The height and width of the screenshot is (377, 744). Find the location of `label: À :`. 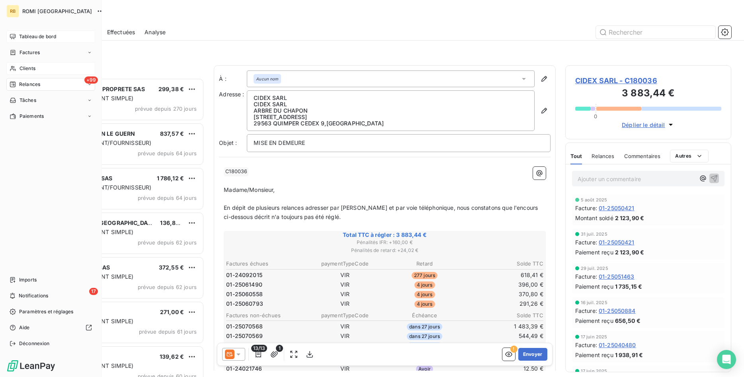

label: À : is located at coordinates (233, 79).